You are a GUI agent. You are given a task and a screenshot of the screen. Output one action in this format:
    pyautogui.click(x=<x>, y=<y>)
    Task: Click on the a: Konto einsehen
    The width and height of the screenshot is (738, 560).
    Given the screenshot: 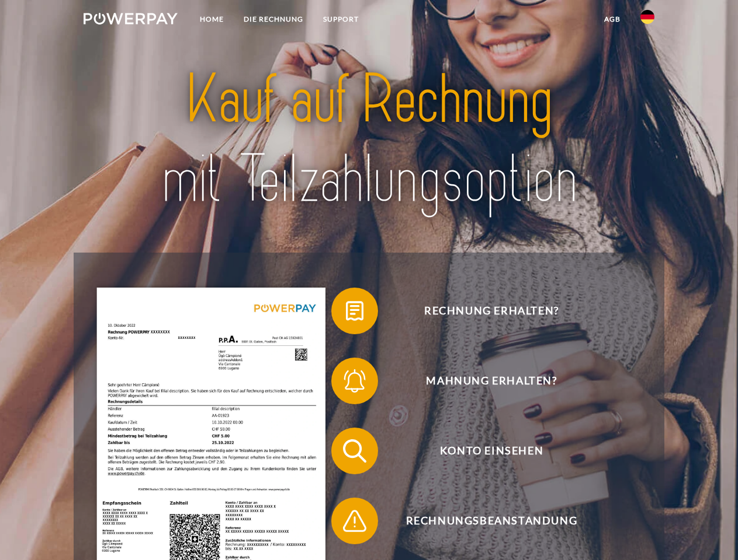 What is the action you would take?
    pyautogui.click(x=483, y=451)
    